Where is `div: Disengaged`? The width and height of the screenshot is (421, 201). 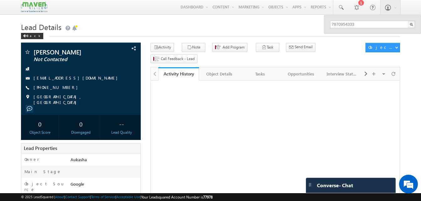 div: Disengaged is located at coordinates (81, 133).